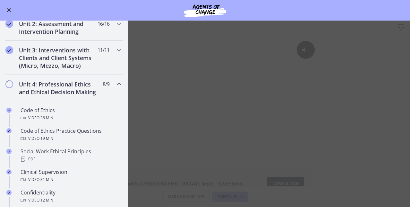 The image size is (410, 207). Describe the element at coordinates (58, 88) in the screenshot. I see `h2: Unit 4: Professional Ethics and Ethical Decision Making` at that location.